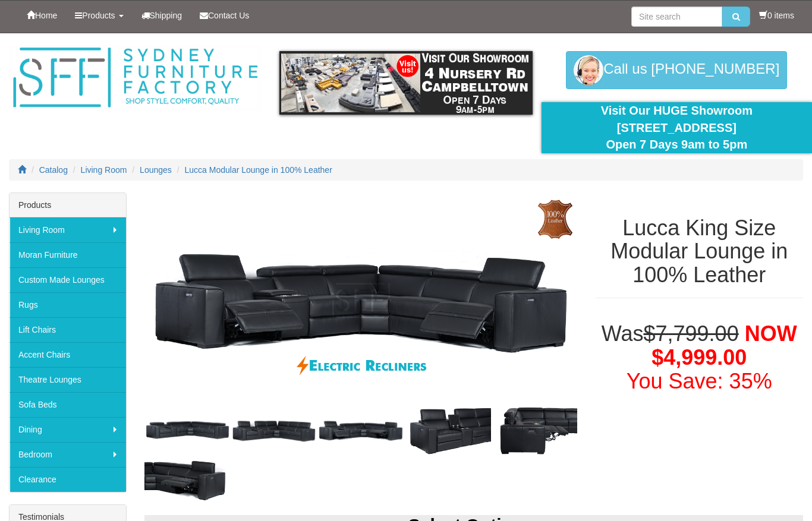 The image size is (812, 521). I want to click on a: Lucca Modular Lounge in 100% Leather, so click(259, 170).